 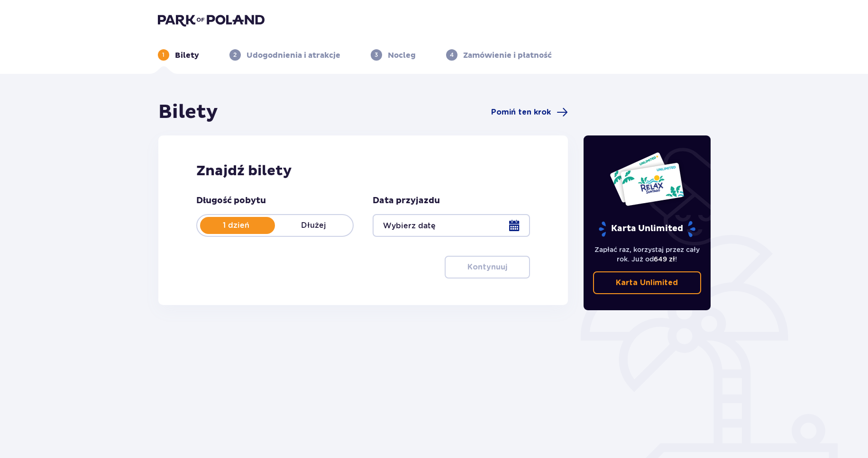 What do you see at coordinates (499, 55) in the screenshot?
I see `div: 4Zamówienie i płatność` at bounding box center [499, 55].